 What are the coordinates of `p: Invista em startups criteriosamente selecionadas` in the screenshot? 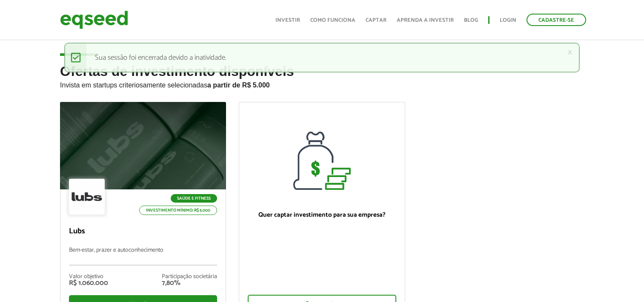 It's located at (322, 84).